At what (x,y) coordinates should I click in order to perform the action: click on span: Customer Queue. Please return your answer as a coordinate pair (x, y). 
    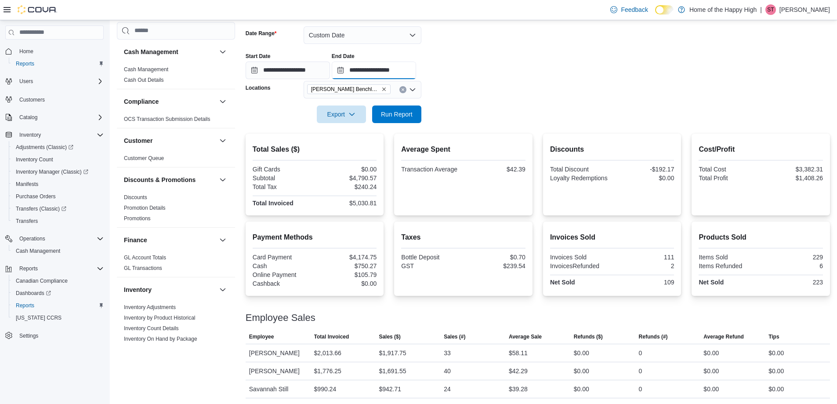
    Looking at the image, I should click on (144, 158).